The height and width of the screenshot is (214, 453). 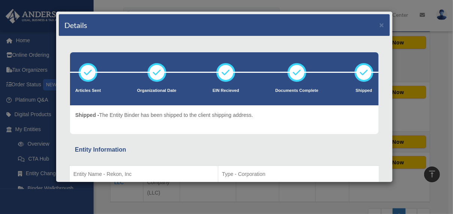 I want to click on h4: Details, so click(x=76, y=25).